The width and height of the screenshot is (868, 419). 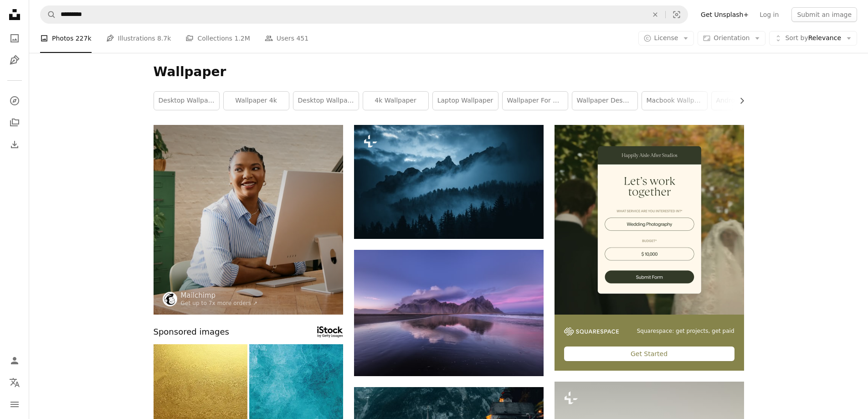 What do you see at coordinates (138, 39) in the screenshot?
I see `a: Illustrations 8.7k` at bounding box center [138, 39].